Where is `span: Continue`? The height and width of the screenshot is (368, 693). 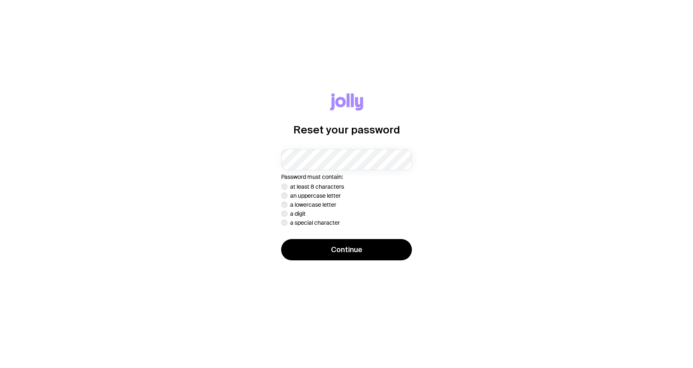 span: Continue is located at coordinates (347, 249).